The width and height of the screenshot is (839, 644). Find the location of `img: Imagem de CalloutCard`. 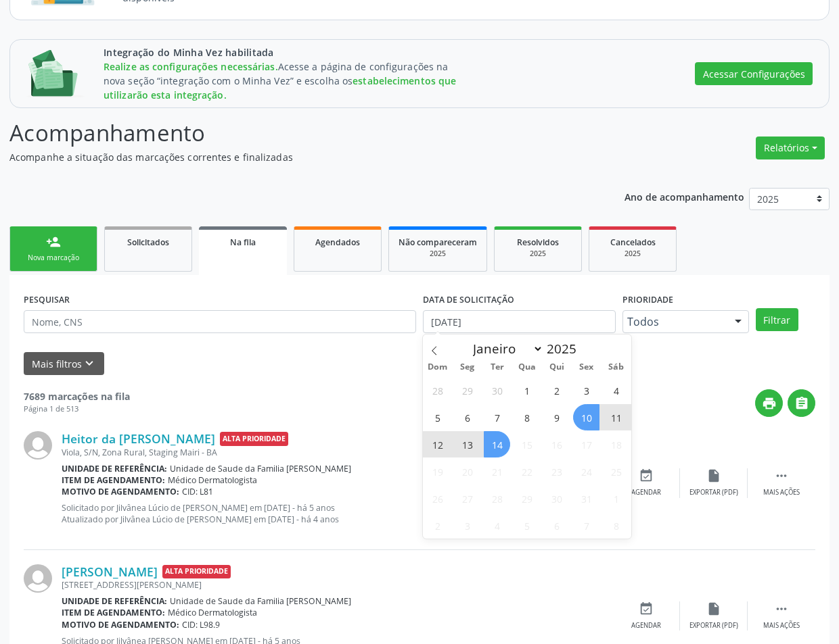

img: Imagem de CalloutCard is located at coordinates (55, 74).